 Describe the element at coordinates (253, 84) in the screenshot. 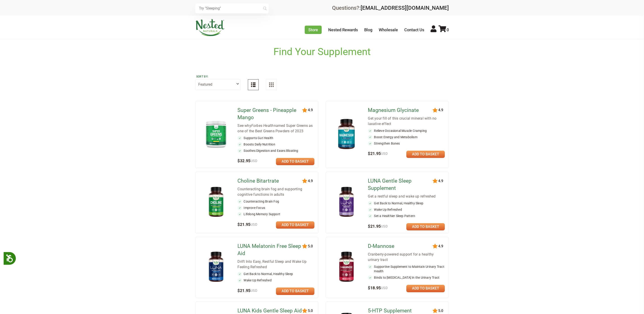

I see `img: List` at that location.